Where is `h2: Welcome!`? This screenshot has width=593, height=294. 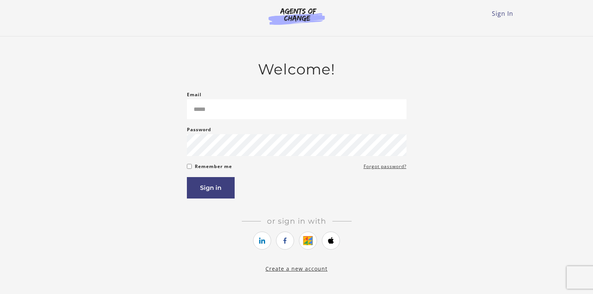 h2: Welcome! is located at coordinates (297, 69).